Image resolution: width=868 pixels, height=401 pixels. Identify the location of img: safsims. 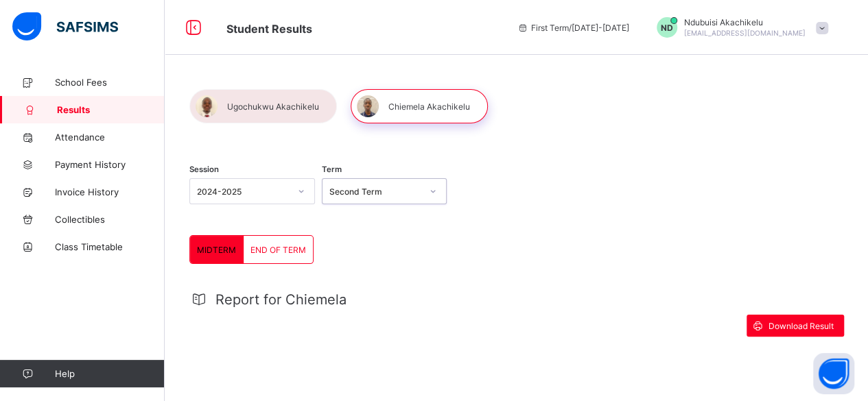
(65, 27).